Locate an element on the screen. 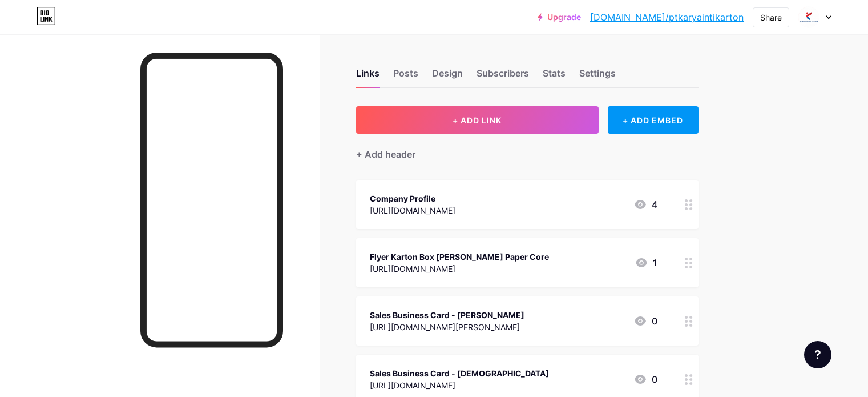 The height and width of the screenshot is (397, 868). div: Posts is located at coordinates (405, 77).